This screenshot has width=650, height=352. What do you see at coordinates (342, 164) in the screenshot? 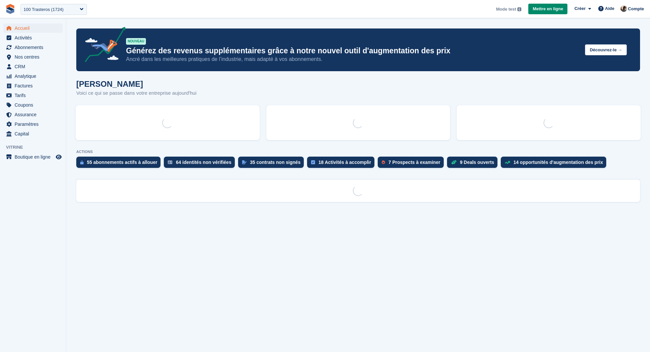
I see `a: 18 Activités à accomplir` at bounding box center [342, 164].